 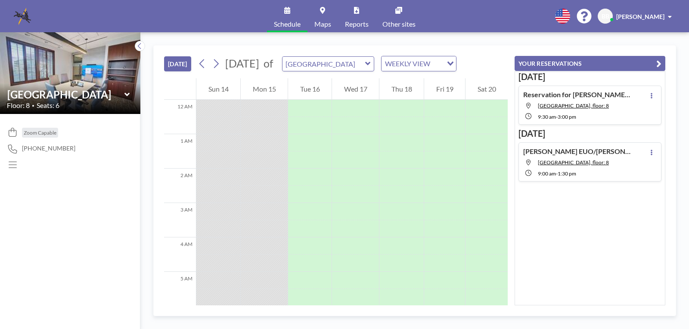 What do you see at coordinates (48, 106) in the screenshot?
I see `span: Seats: 6` at bounding box center [48, 106].